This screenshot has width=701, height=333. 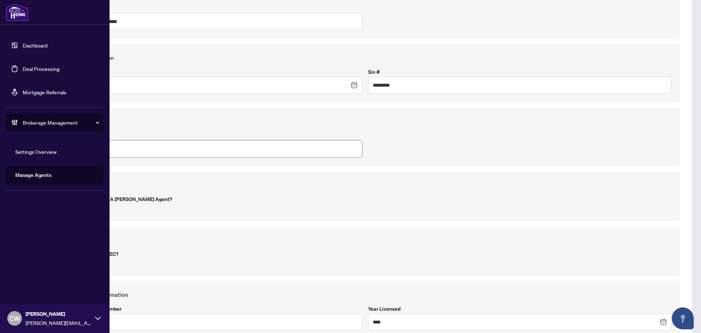 What do you see at coordinates (36, 152) in the screenshot?
I see `a: Settings Overview` at bounding box center [36, 152].